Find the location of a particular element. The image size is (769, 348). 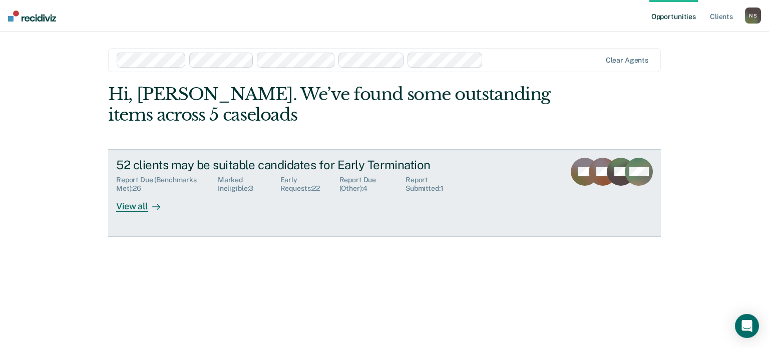

div: Early Requests : 22 is located at coordinates (310, 184).